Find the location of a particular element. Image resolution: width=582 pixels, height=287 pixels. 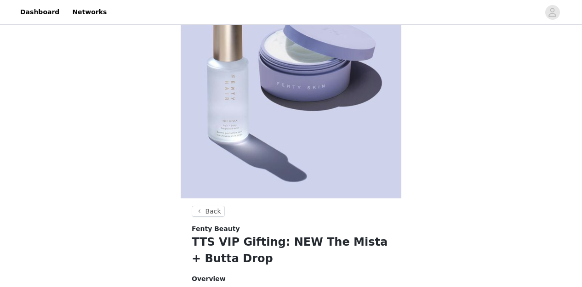

span: Fenty Beauty is located at coordinates (215, 229).